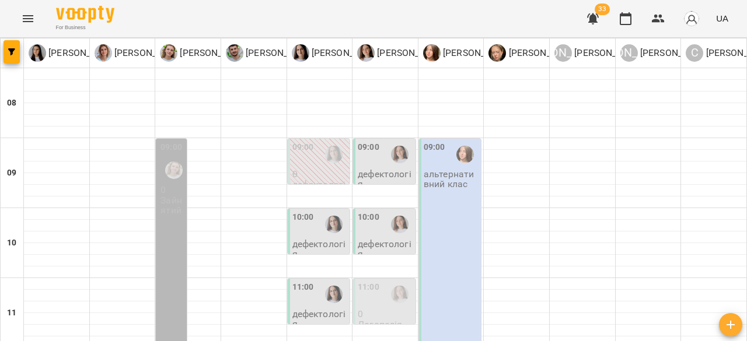 The width and height of the screenshot is (747, 341). What do you see at coordinates (12, 243) in the screenshot?
I see `h6: 10` at bounding box center [12, 243].